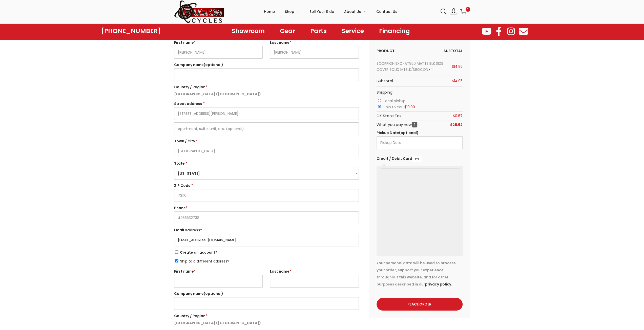 The height and width of the screenshot is (330, 644). I want to click on span: Oklahoma, so click(266, 174).